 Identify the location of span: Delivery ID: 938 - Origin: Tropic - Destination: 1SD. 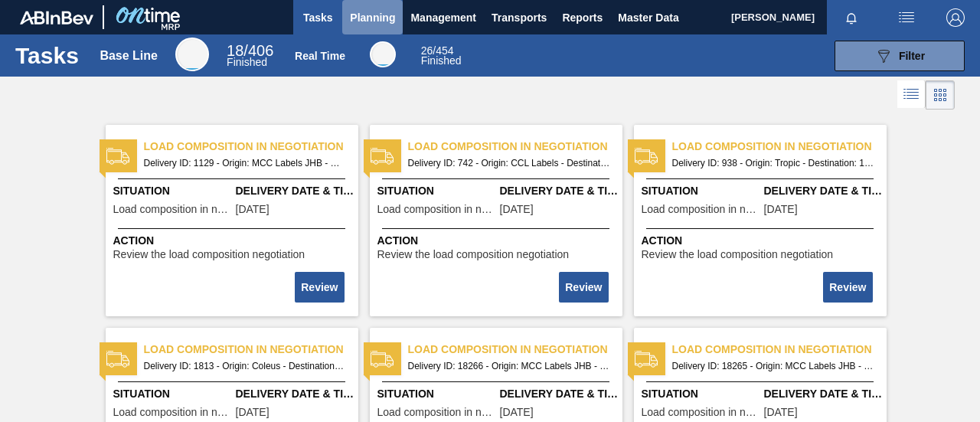
(773, 163).